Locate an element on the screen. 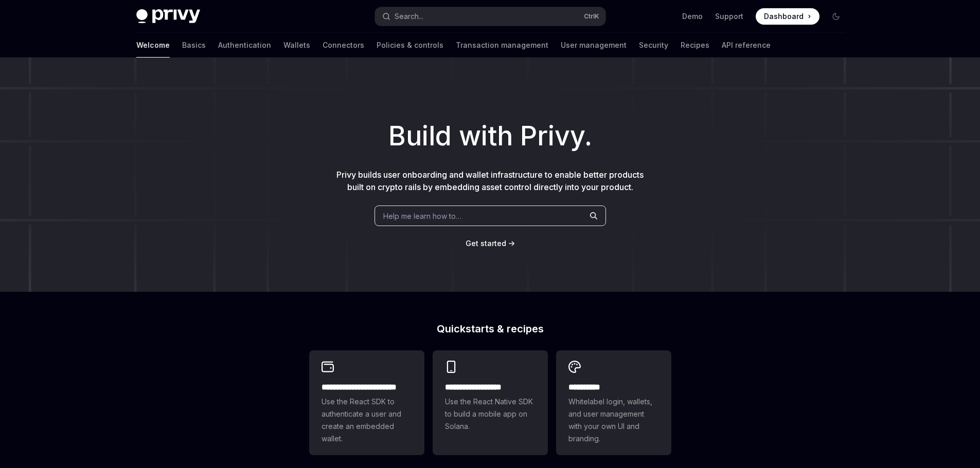  a: Dashboard is located at coordinates (788, 16).